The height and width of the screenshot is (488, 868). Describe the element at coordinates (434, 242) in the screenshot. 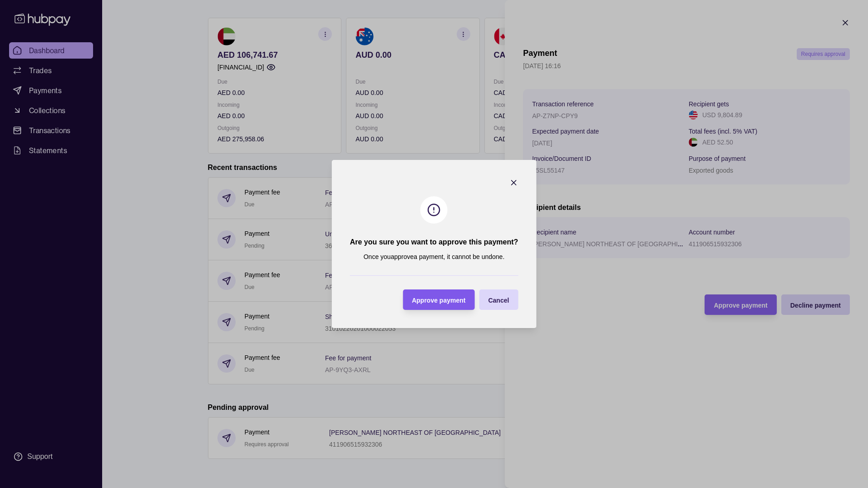

I see `h2: Are you sure you want to approve this payment?` at that location.